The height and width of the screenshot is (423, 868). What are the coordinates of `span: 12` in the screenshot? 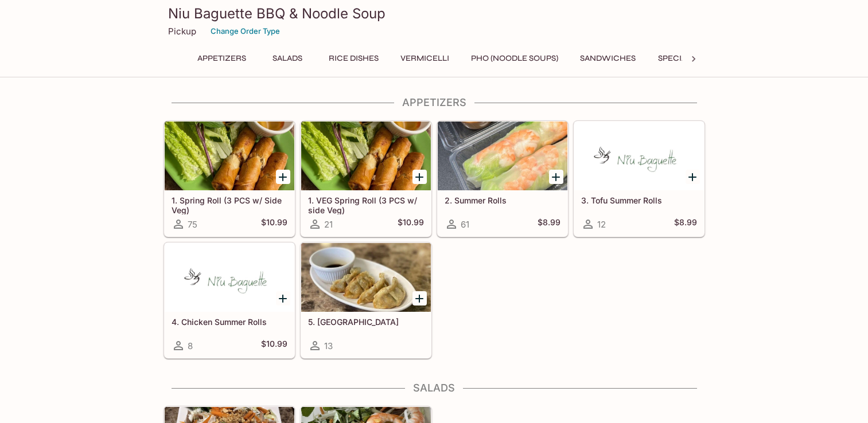 It's located at (601, 224).